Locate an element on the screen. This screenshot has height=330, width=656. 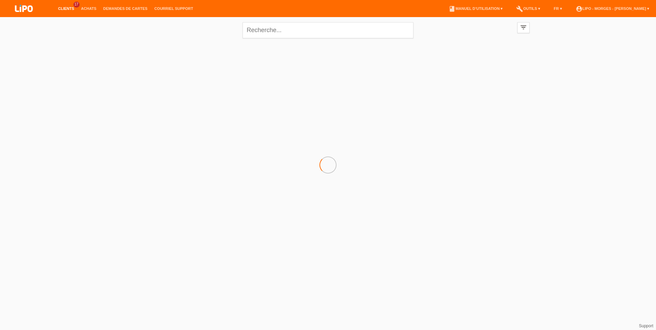
a: Achats is located at coordinates (89, 9).